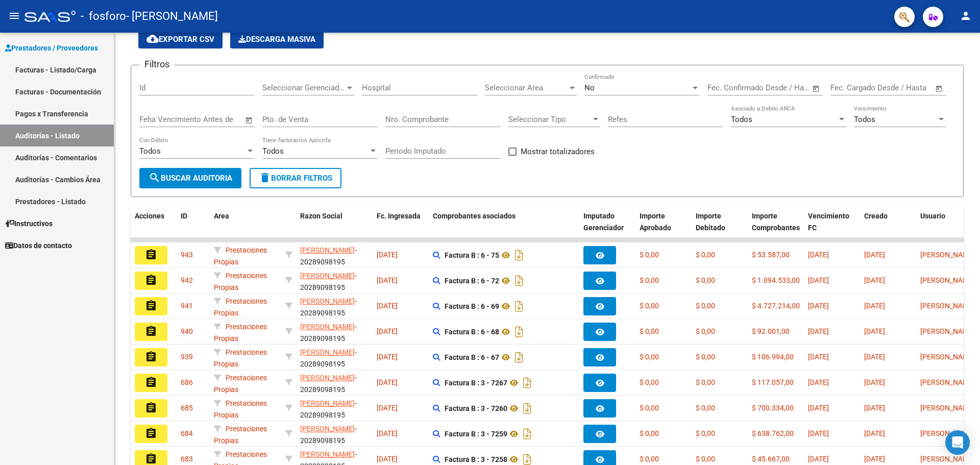  Describe the element at coordinates (550, 120) in the screenshot. I see `span: Seleccionar Tipo` at that location.